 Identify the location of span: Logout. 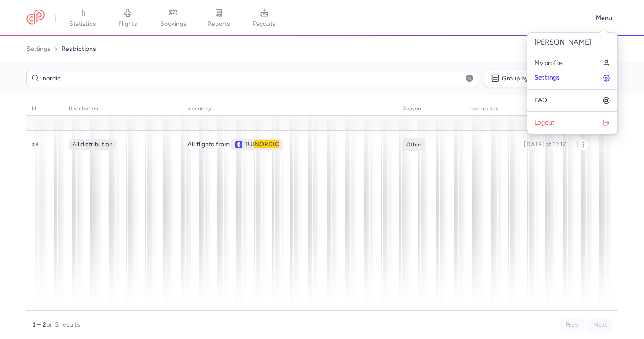
(545, 123).